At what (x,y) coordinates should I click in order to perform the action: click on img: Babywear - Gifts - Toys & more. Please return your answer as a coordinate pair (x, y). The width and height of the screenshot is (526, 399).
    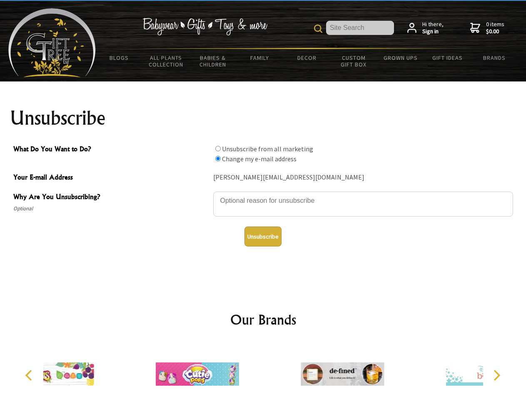
    Looking at the image, I should click on (205, 27).